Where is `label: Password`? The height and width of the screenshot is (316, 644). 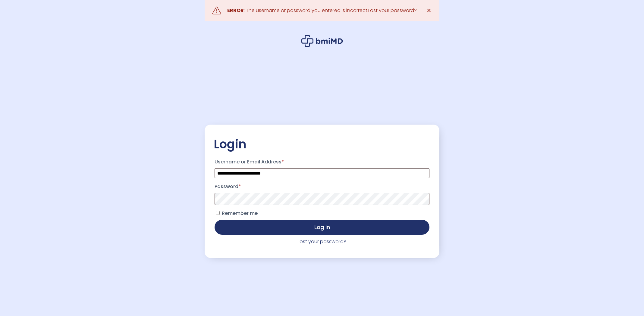 label: Password is located at coordinates (322, 187).